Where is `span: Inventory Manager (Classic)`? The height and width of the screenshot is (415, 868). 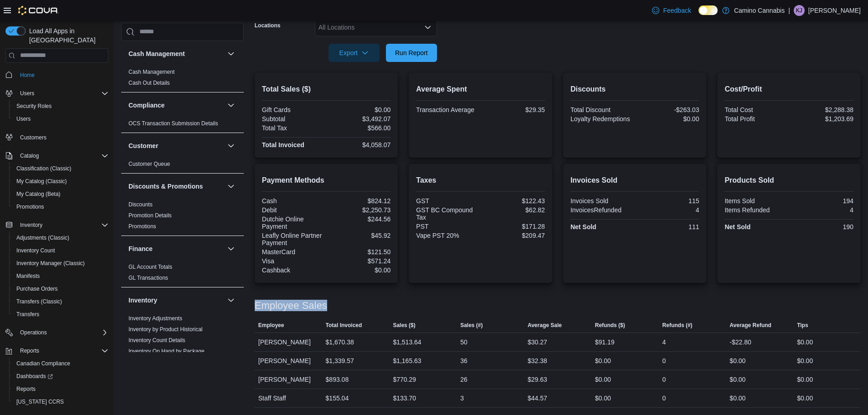
span: Inventory Manager (Classic) is located at coordinates (51, 263).